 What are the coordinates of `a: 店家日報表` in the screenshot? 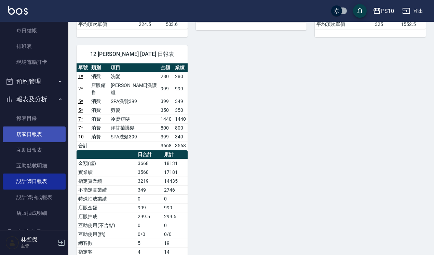 It's located at (34, 135).